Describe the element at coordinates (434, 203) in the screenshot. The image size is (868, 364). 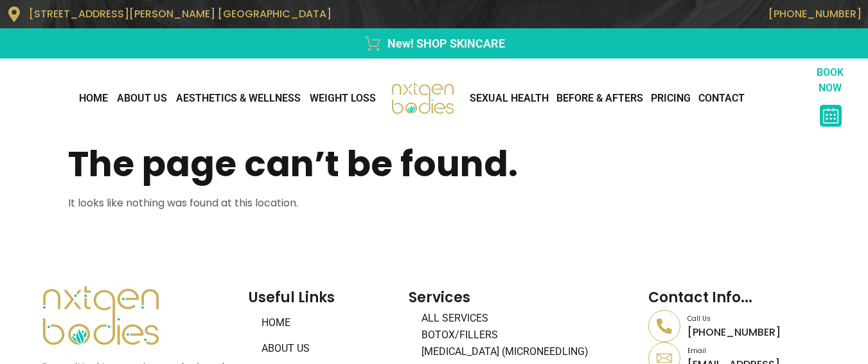
I see `p: It looks like nothing was found at this location.` at that location.